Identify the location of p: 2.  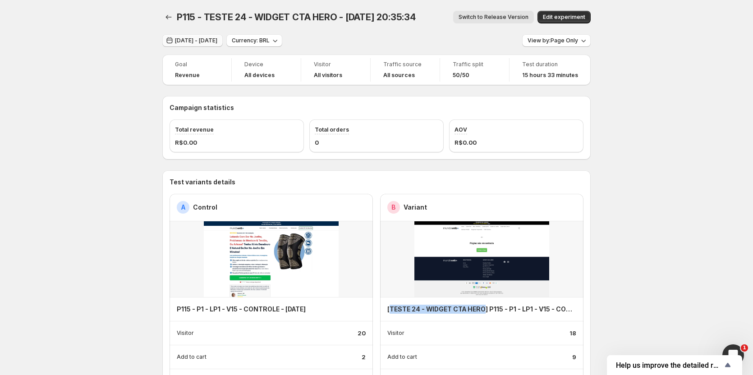
(363, 357).